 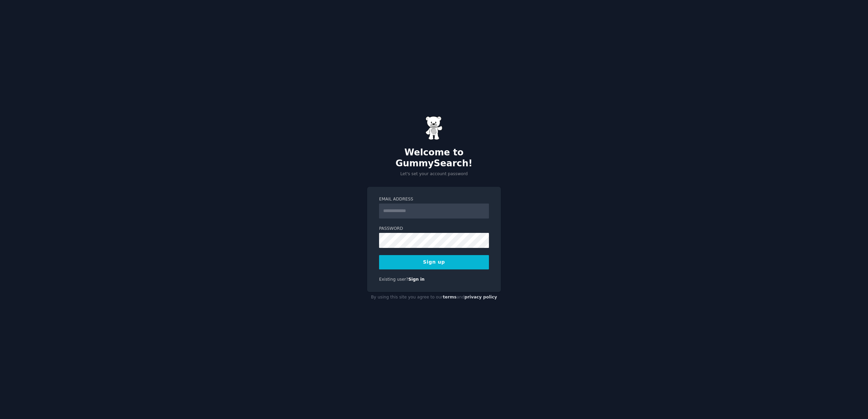 What do you see at coordinates (434, 158) in the screenshot?
I see `h2: Welcome to GummySearch!` at bounding box center [434, 158].